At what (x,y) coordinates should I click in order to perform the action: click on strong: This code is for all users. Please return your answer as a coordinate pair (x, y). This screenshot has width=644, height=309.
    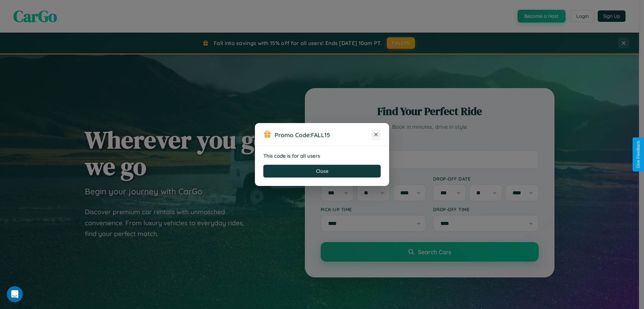
    Looking at the image, I should click on (292, 156).